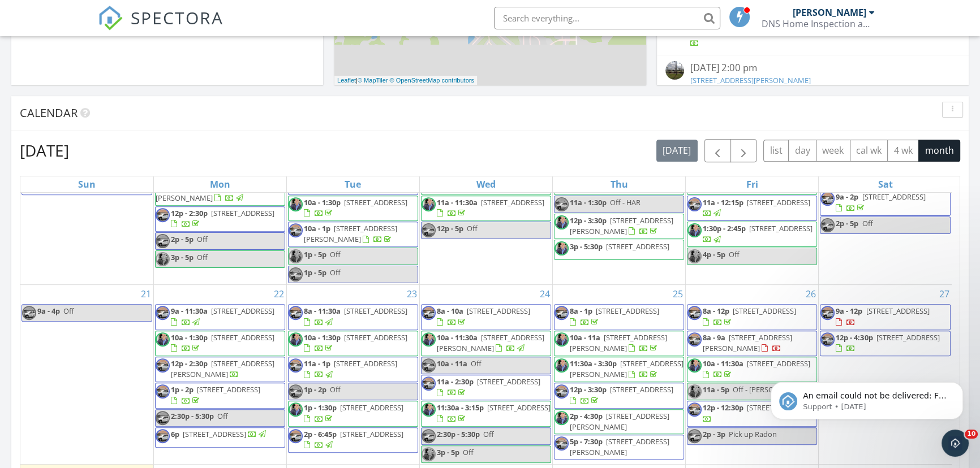 The width and height of the screenshot is (980, 468). I want to click on td: Go to September 23, 2025, so click(353, 374).